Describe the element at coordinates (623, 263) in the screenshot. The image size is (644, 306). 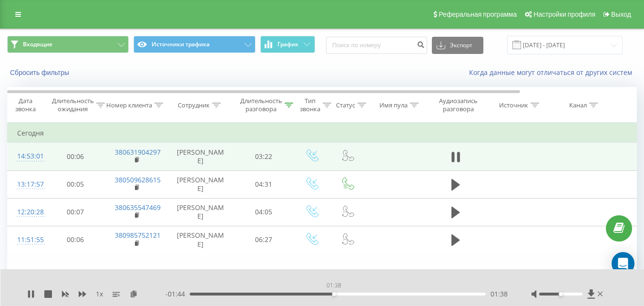
I see `div: Open Intercom Messenger` at that location.